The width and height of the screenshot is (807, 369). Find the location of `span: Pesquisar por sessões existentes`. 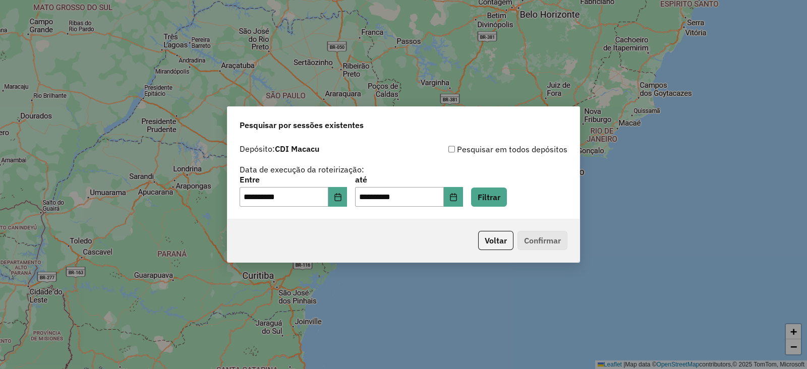

span: Pesquisar por sessões existentes is located at coordinates (302, 125).